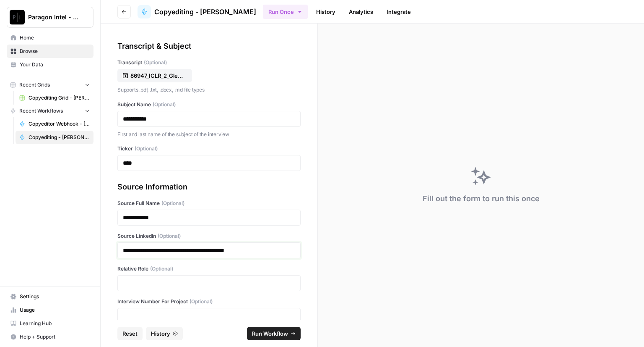 The width and height of the screenshot is (644, 347). I want to click on a: Home, so click(50, 38).